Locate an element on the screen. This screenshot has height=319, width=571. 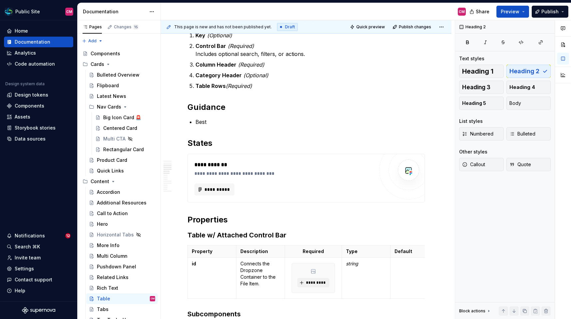
a: TableCM is located at coordinates (122, 299).